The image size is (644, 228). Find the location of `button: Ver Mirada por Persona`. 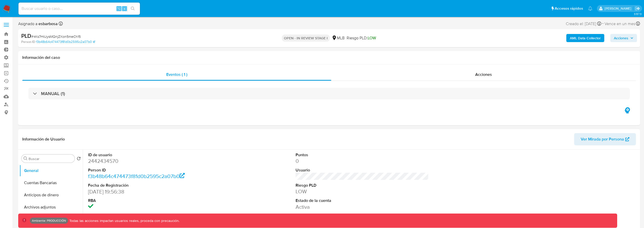

button: Ver Mirada por Persona is located at coordinates (605, 139).